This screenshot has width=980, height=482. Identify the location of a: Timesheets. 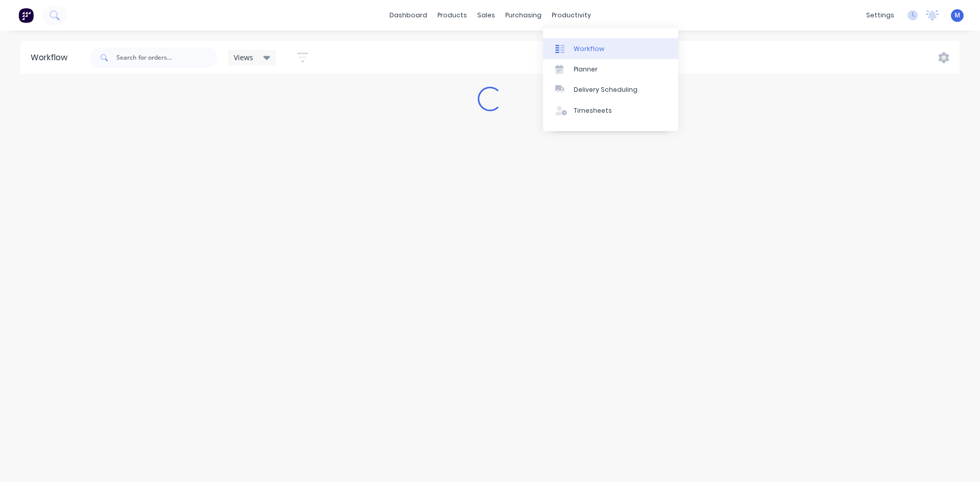
(610, 111).